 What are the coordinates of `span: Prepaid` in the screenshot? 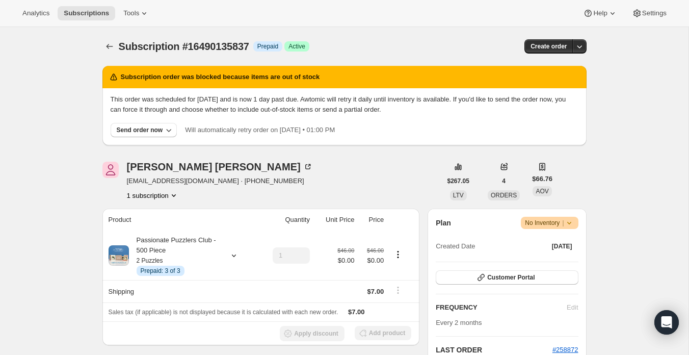 It's located at (268, 46).